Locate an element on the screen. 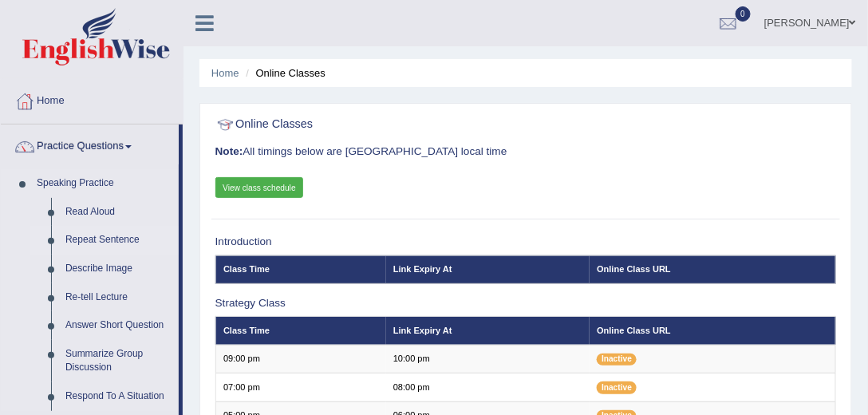 The height and width of the screenshot is (415, 868). a: Answer Short Question is located at coordinates (118, 326).